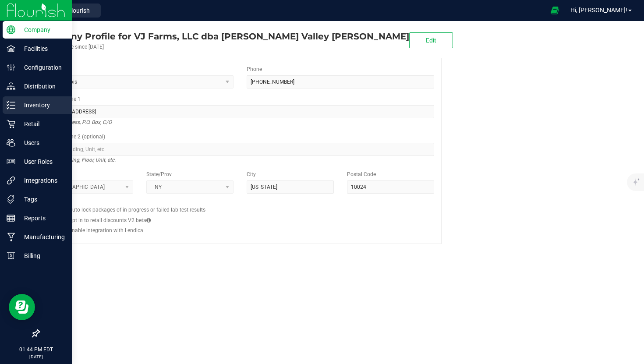 Image resolution: width=644 pixels, height=364 pixels. Describe the element at coordinates (42, 162) in the screenshot. I see `p: User Roles` at that location.